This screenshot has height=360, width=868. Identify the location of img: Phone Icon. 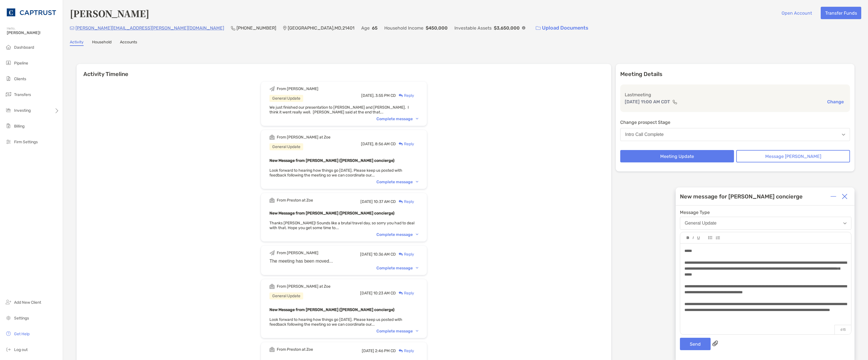
(233, 28).